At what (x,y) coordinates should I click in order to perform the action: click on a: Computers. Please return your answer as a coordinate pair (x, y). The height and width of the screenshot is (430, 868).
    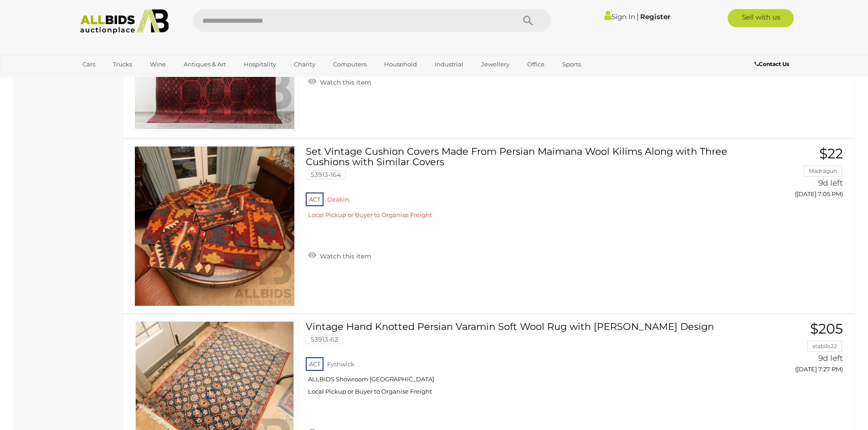
    Looking at the image, I should click on (350, 64).